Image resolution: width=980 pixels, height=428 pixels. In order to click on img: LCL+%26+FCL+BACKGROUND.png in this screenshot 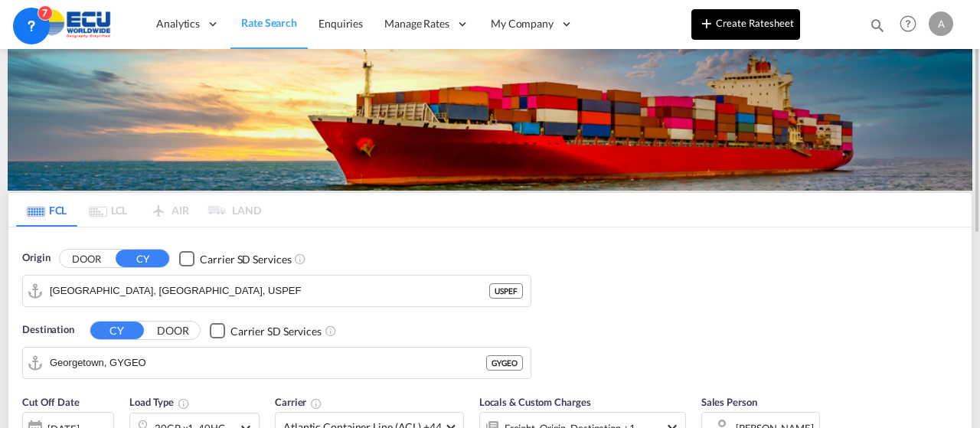, I will do `click(490, 119)`.